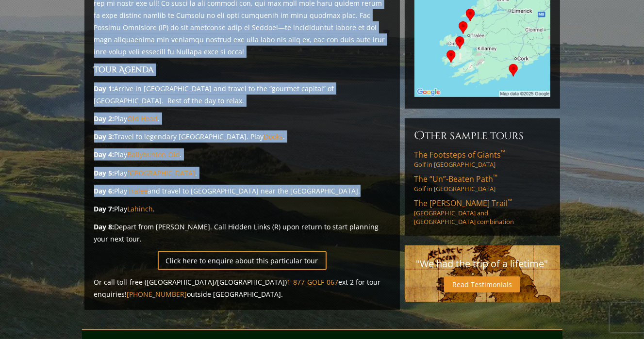  Describe the element at coordinates (482, 264) in the screenshot. I see `p: "We had the trip of a lifetime"` at that location.